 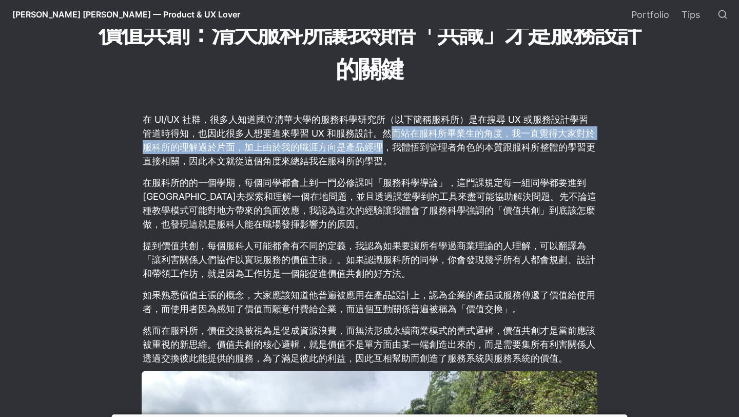 I want to click on p: 如果熟悉價值主張的概念，大家應該知道他普遍被應用在產品設計上，認為企業的產品或服務傳遞了價值給使用者，而使用者因為感知了價值而願意付費給企業，而這個互動關係普遍被稱為「價值交換」。, so click(x=370, y=302).